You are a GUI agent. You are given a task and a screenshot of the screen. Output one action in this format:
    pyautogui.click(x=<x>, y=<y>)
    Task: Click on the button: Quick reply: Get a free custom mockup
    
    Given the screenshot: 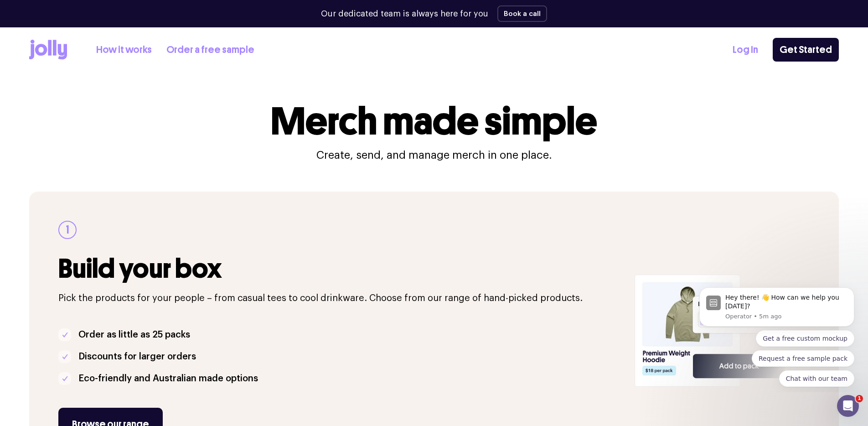 What is the action you would take?
    pyautogui.click(x=119, y=59)
    